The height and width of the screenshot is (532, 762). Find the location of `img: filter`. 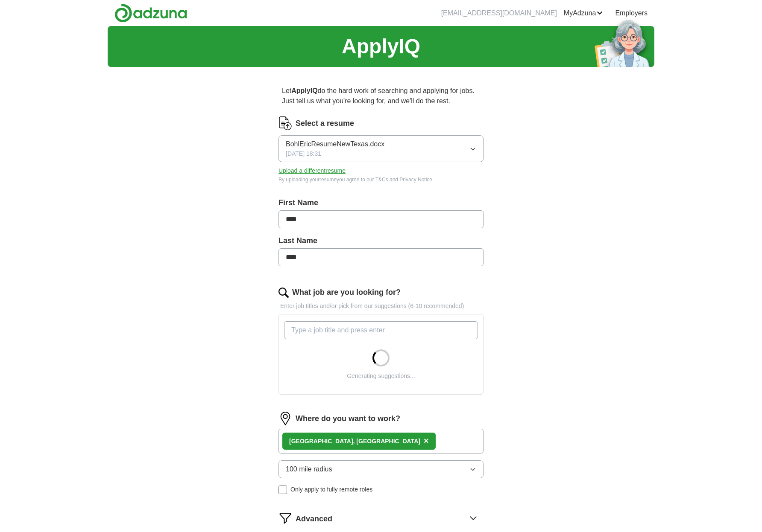

img: filter is located at coordinates (285, 518).